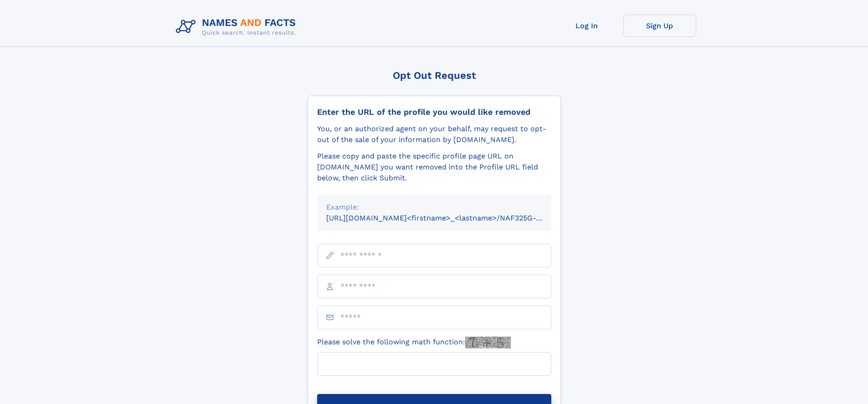  I want to click on img: Logo Names and Facts, so click(238, 27).